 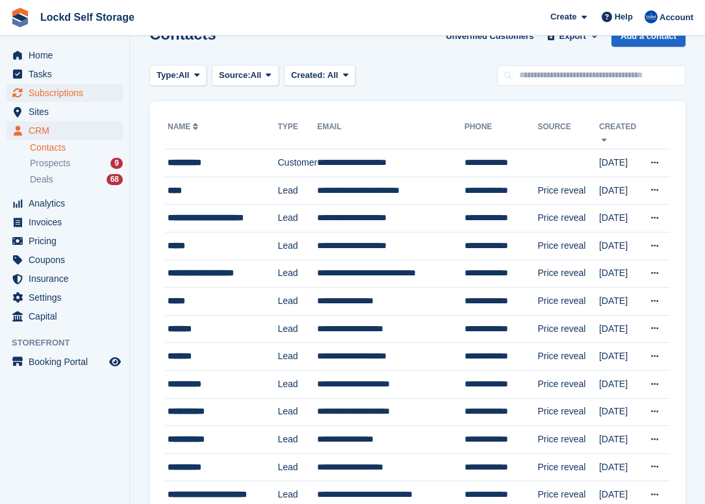 What do you see at coordinates (573, 36) in the screenshot?
I see `button: Export` at bounding box center [573, 36].